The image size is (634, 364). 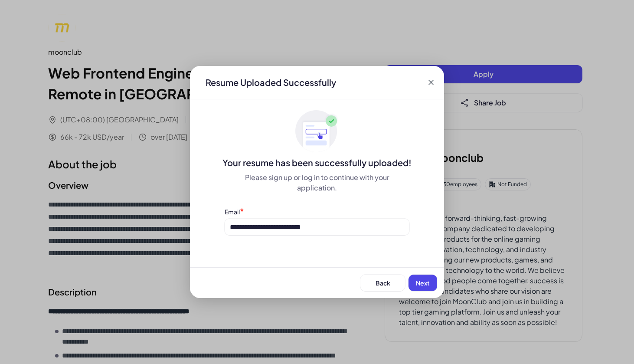 I want to click on div: Please sign up or log in to continue with your application., so click(x=317, y=182).